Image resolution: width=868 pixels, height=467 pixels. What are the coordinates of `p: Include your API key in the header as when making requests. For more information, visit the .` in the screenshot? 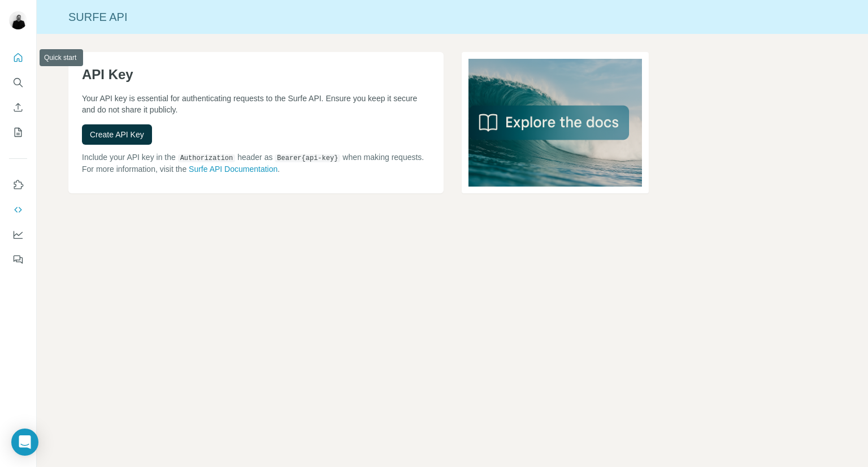 It's located at (256, 163).